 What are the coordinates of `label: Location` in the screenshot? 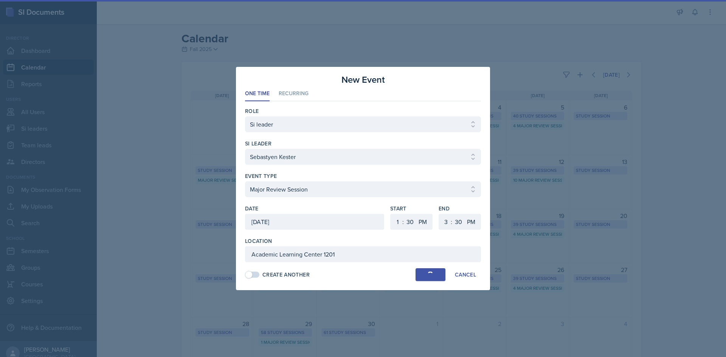 It's located at (259, 241).